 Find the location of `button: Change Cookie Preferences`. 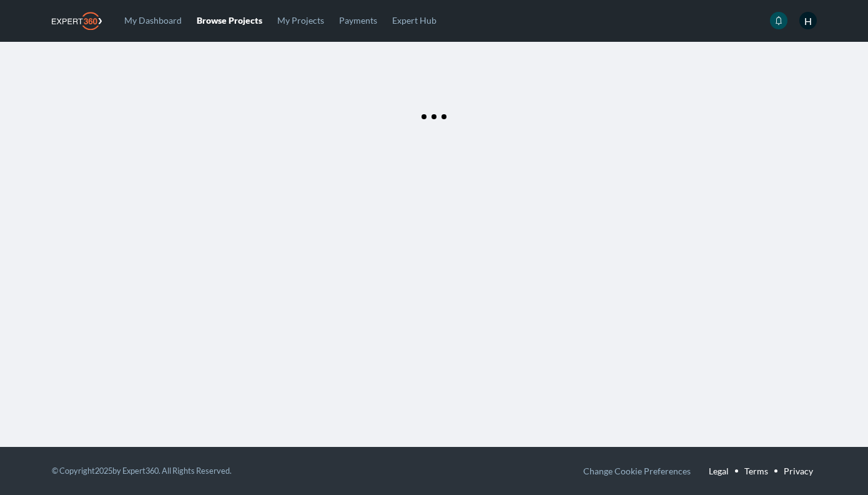

button: Change Cookie Preferences is located at coordinates (637, 471).